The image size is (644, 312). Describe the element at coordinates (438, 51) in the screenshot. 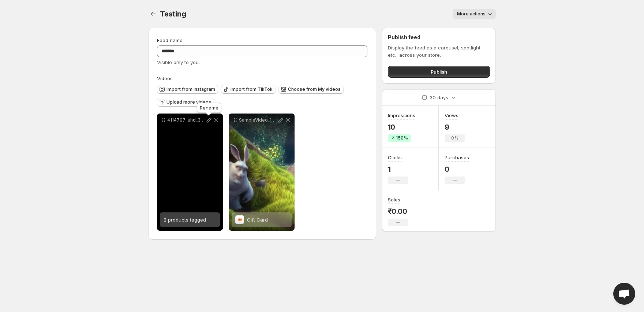

I see `p: Display the feed as a carousel, spotlight, etc., across your store.` at that location.